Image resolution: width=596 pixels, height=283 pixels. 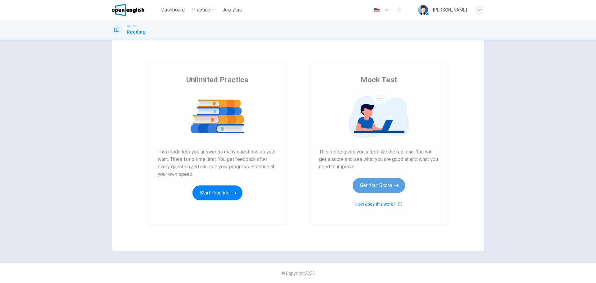 I want to click on span: © Copyright 2025, so click(x=298, y=273).